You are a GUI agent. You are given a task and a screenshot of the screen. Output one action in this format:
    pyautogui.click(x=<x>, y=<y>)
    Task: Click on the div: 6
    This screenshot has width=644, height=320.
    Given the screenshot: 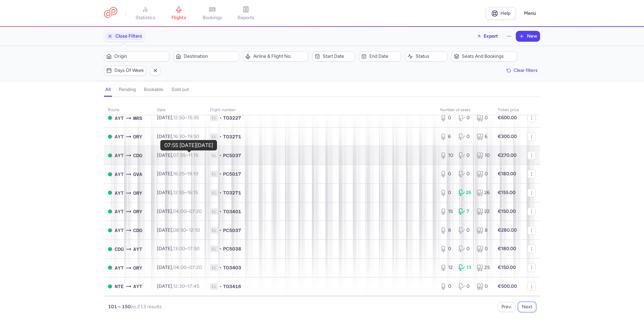 What is the action you would take?
    pyautogui.click(x=483, y=137)
    